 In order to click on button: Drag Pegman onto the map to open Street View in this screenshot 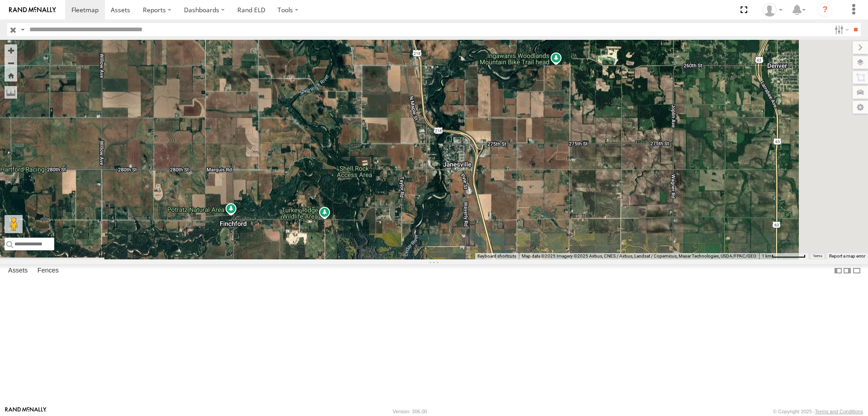, I will do `click(14, 224)`.